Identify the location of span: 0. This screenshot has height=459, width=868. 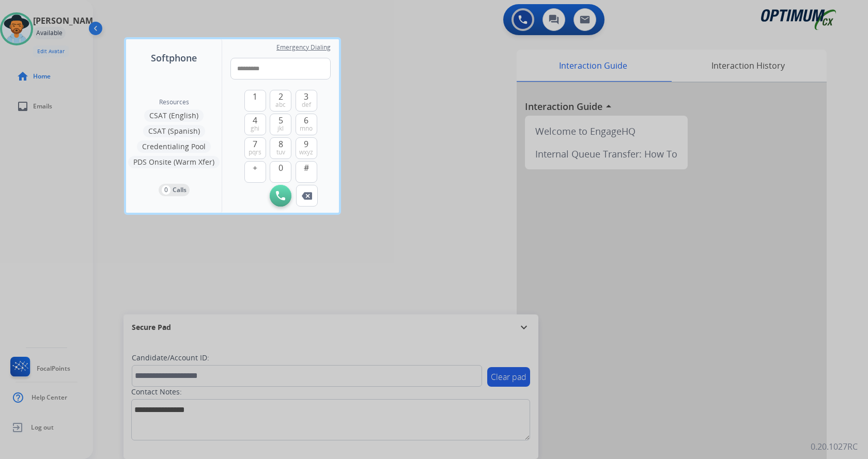
(281, 168).